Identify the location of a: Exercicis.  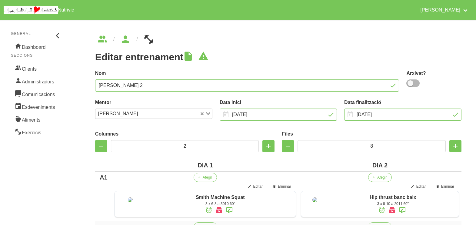
(37, 132).